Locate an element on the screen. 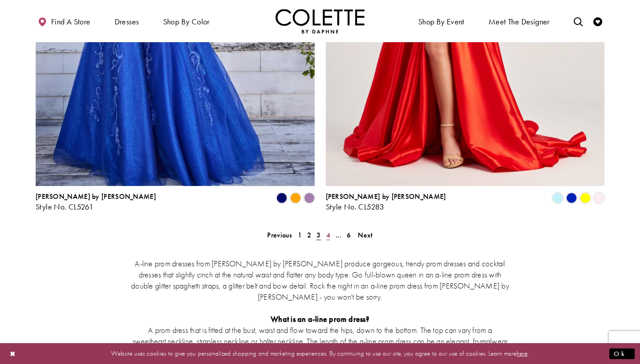 This screenshot has width=640, height=364. span: 4 is located at coordinates (328, 235).